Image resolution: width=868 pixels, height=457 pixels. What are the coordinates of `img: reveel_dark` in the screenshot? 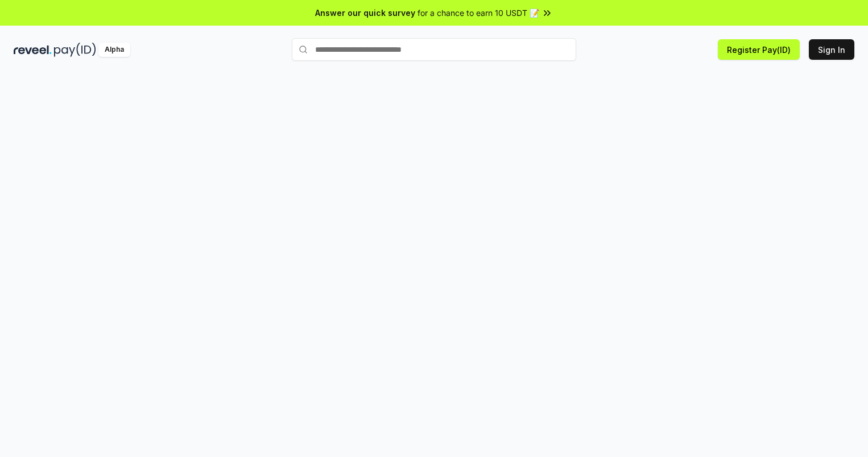 It's located at (32, 50).